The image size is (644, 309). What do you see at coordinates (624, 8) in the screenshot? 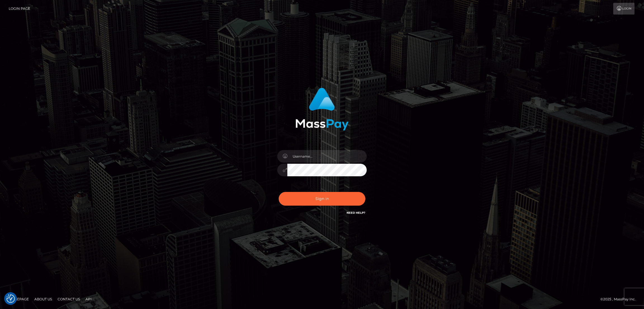
I see `a: Login` at bounding box center [624, 8].